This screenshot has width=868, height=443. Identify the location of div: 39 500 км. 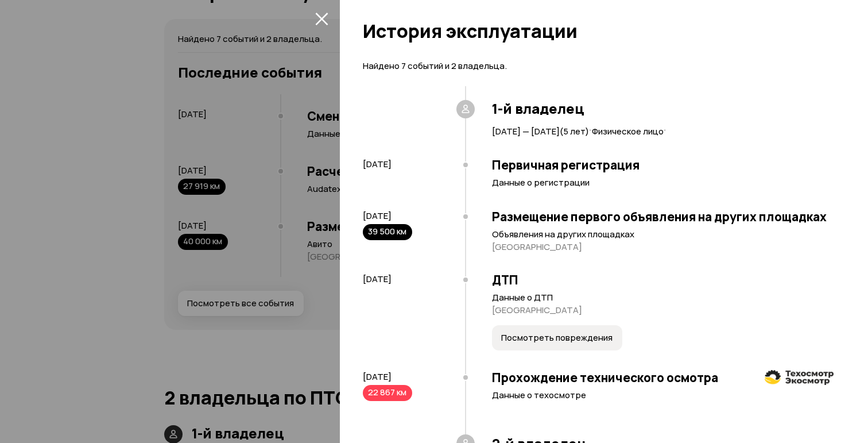
(388, 232).